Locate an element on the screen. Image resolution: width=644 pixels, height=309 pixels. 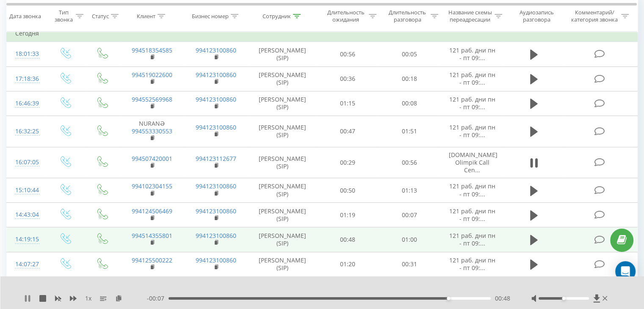
div: 16:07:05 is located at coordinates (26, 162).